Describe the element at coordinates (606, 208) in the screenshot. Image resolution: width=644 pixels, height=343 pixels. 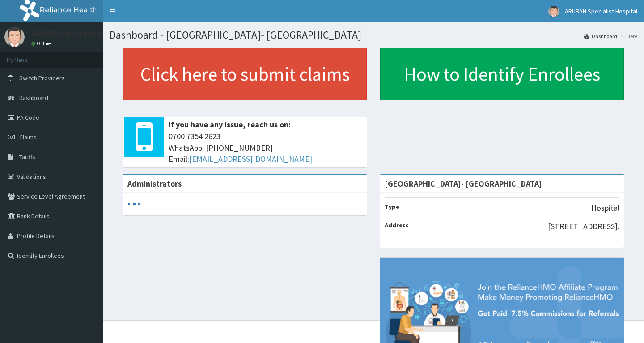
I see `p: Hospital` at that location.